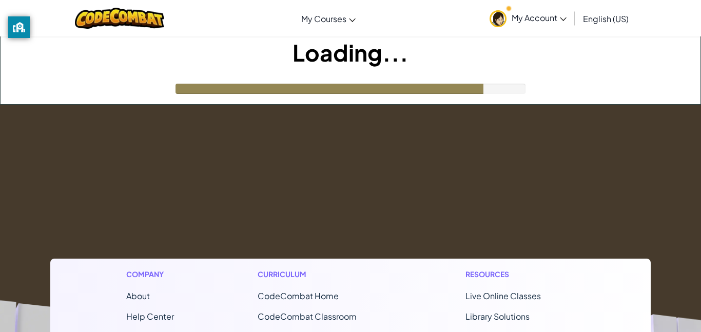 Image resolution: width=701 pixels, height=332 pixels. Describe the element at coordinates (606, 18) in the screenshot. I see `a: English (US)` at that location.